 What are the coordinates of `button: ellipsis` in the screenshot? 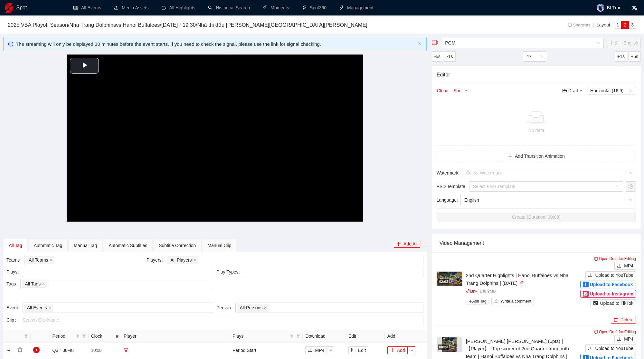 It's located at (331, 350).